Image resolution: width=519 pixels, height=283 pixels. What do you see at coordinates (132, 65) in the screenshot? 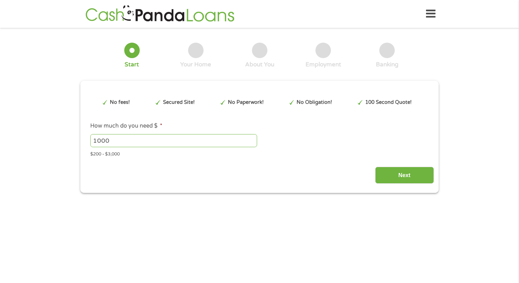
I see `div: Start` at bounding box center [132, 65].